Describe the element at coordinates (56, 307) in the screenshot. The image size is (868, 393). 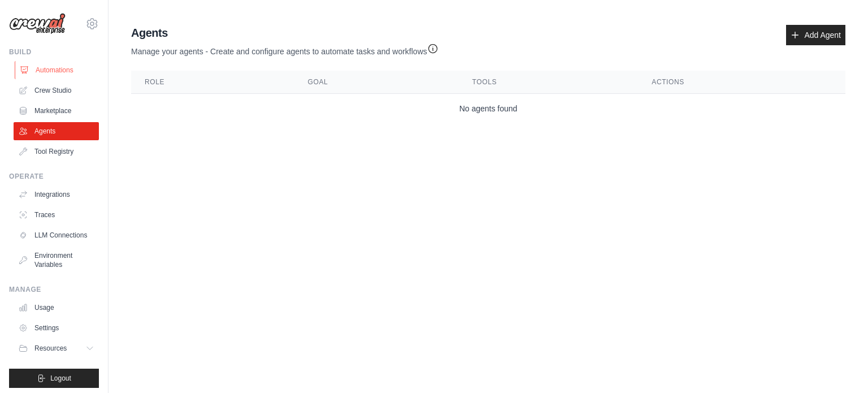
I see `a: Usage` at that location.